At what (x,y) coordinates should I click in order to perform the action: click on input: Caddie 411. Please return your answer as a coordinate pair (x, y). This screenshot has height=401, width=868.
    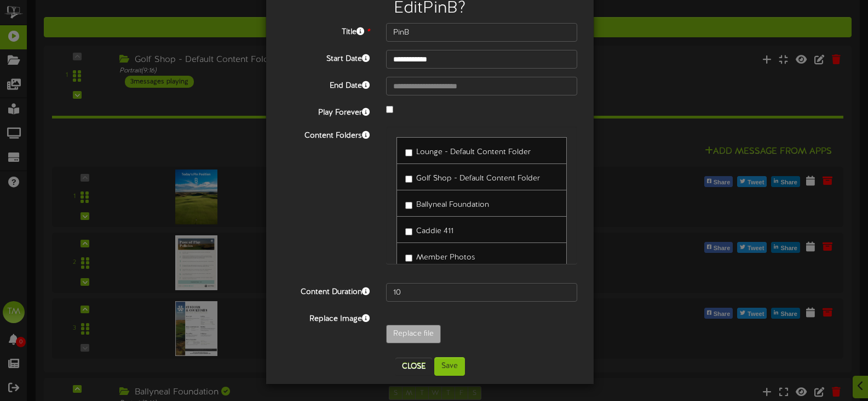
    Looking at the image, I should click on (408, 232).